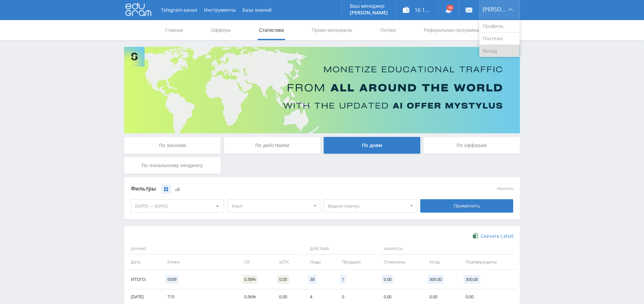 The height and width of the screenshot is (304, 644). What do you see at coordinates (288, 262) in the screenshot?
I see `td: eCPC` at bounding box center [288, 262].